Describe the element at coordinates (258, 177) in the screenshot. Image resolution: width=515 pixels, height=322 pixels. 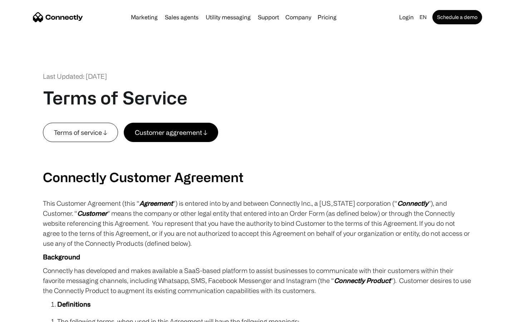
I see `h2: Connectly Customer Agreement` at that location.